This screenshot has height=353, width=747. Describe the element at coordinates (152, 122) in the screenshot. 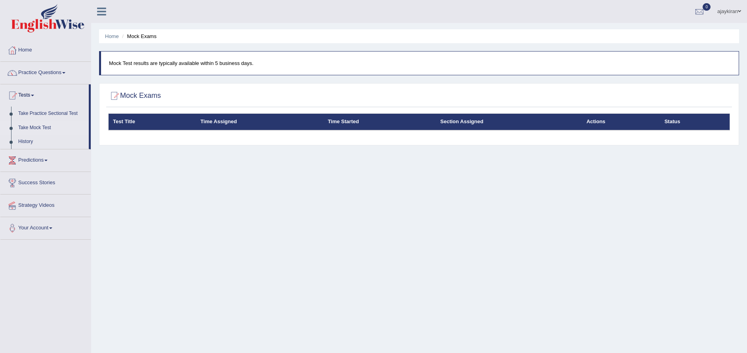

I see `th: Test Title` at that location.